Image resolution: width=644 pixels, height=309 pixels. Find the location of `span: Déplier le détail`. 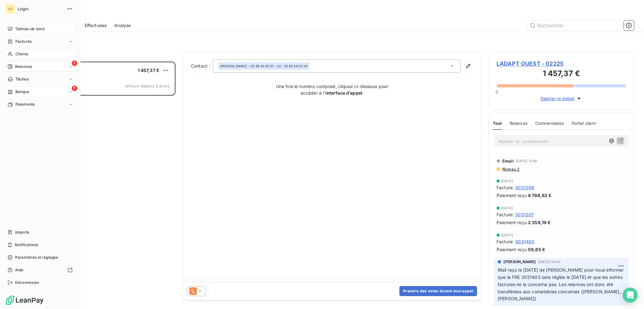

span: Déplier le détail is located at coordinates (558, 99).